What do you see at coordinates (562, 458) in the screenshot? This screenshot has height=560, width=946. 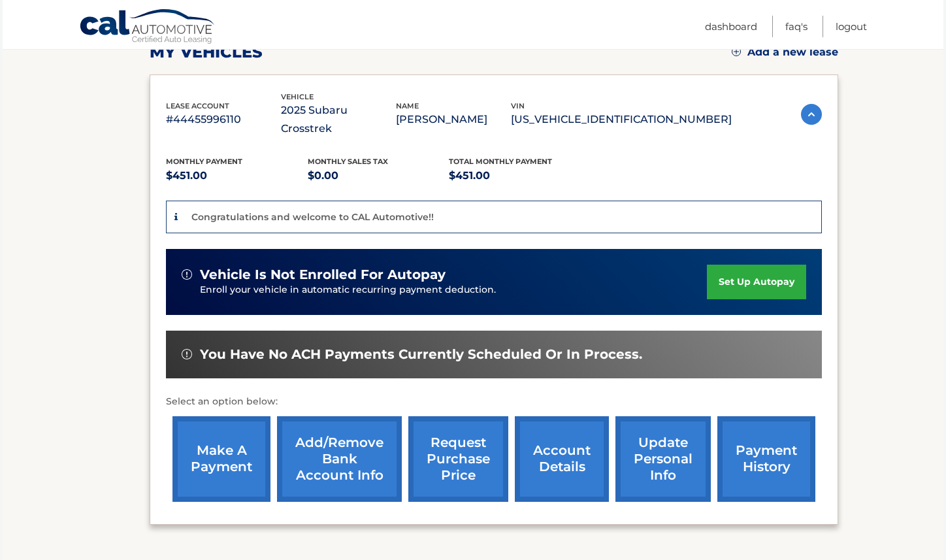 I see `a: account details` at bounding box center [562, 458].